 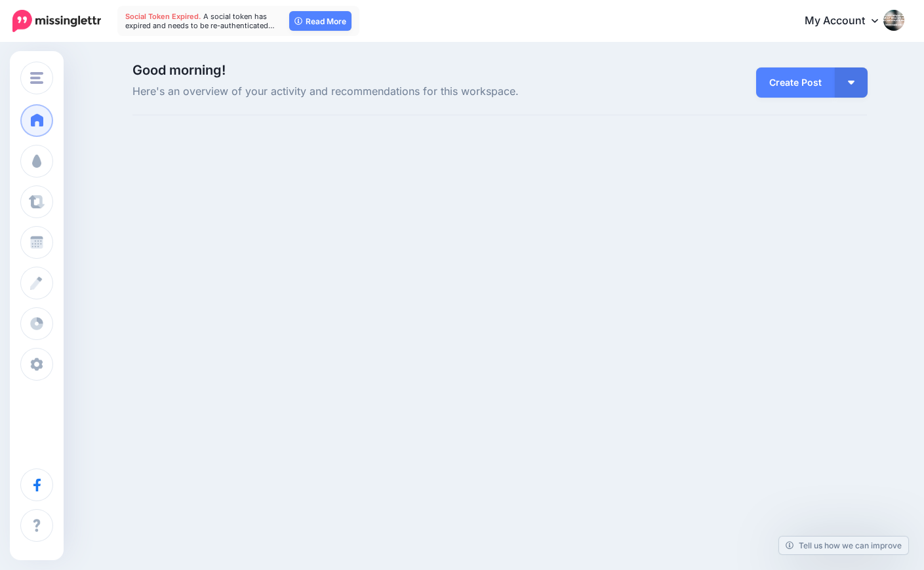 What do you see at coordinates (848, 21) in the screenshot?
I see `a: My Account` at bounding box center [848, 21].